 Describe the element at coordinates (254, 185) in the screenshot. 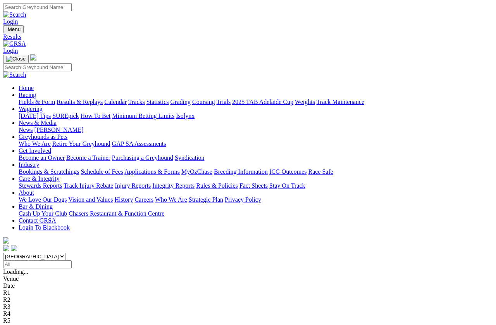

I see `a: Fact Sheets` at that location.